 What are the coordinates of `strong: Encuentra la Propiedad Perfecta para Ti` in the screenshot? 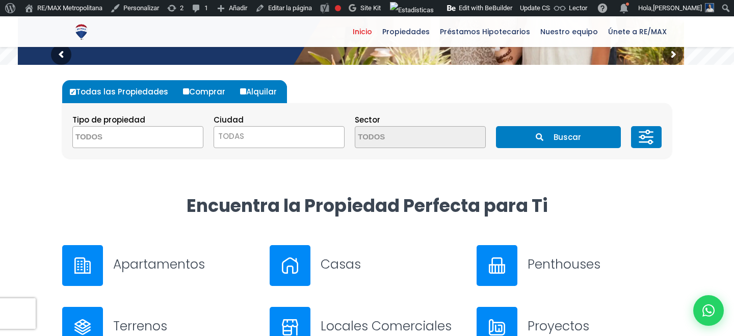 It's located at (367, 205).